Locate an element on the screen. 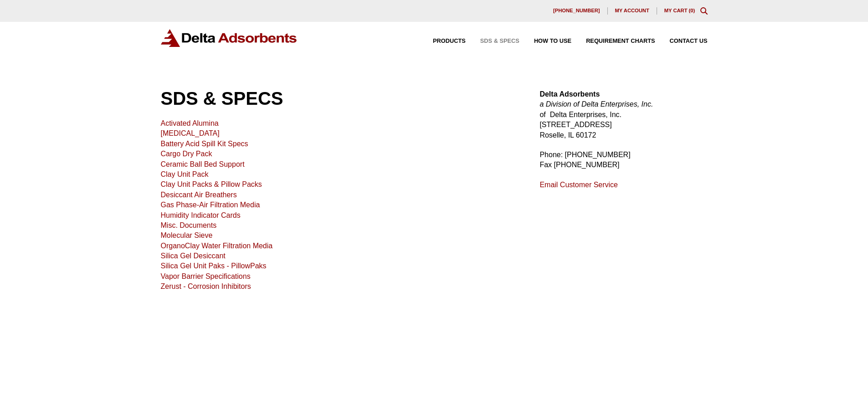 This screenshot has height=415, width=868. a: Battery Acid Spill Kit Specs is located at coordinates (205, 143).